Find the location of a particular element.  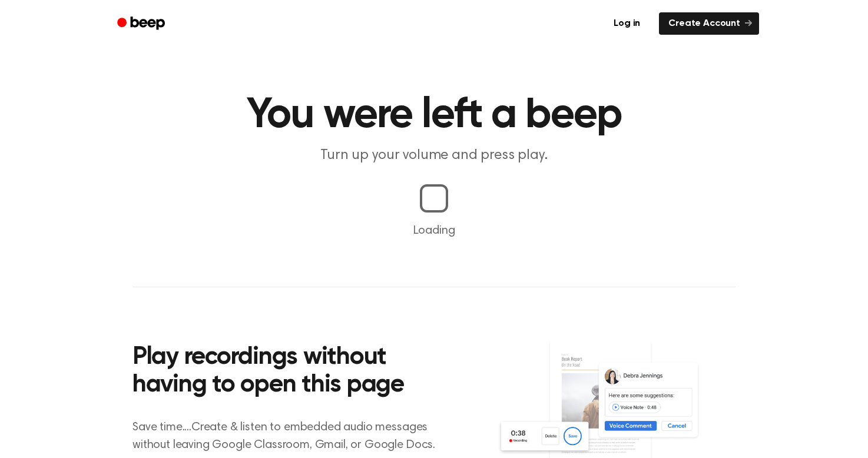

a: Create Account is located at coordinates (709, 23).